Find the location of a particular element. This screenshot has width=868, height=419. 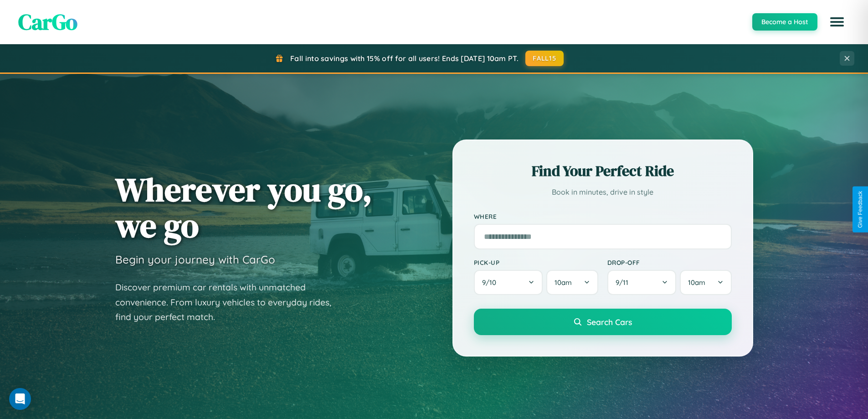

p: Discover premium car rentals with unmatched convenience. From luxury vehicles to everyday rides, ... is located at coordinates (229, 302).